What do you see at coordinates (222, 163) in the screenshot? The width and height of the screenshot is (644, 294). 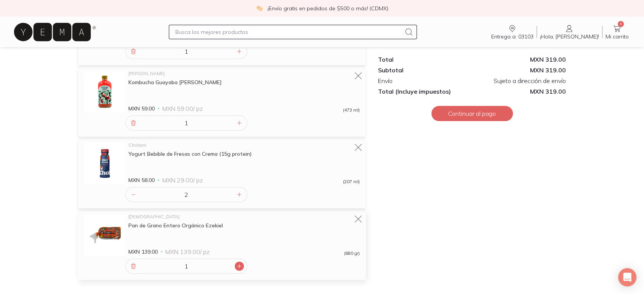 I see `a: Yogurt Bebible de Fresas con Crema (15g protein)ChobaniYogurt Bebible de Fresas con Crema (15g pr...` at bounding box center [222, 163].